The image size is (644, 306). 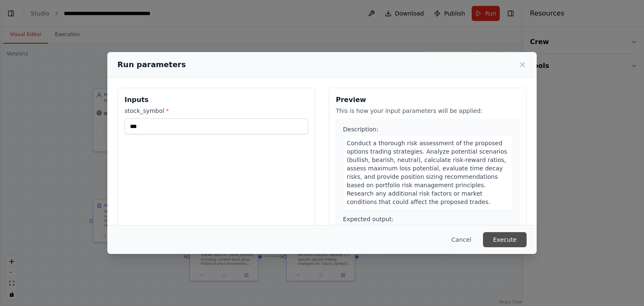 What do you see at coordinates (428, 111) in the screenshot?
I see `p: This is how your input parameters will be applied:` at bounding box center [428, 111].